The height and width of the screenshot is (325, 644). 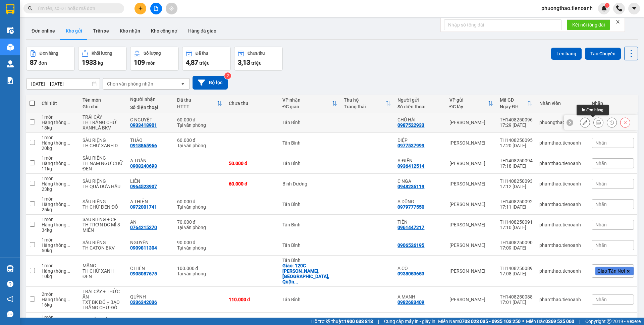 I want to click on div: Tại văn phòng, so click(x=199, y=145).